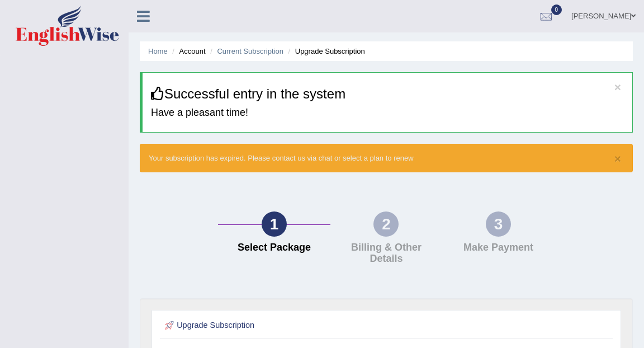 This screenshot has width=644, height=348. I want to click on span: 0, so click(556, 10).